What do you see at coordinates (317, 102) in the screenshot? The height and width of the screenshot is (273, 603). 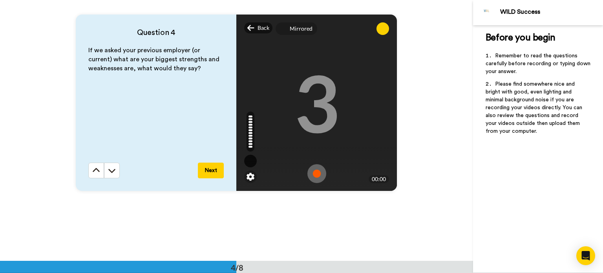 I see `div: 3` at bounding box center [317, 102].